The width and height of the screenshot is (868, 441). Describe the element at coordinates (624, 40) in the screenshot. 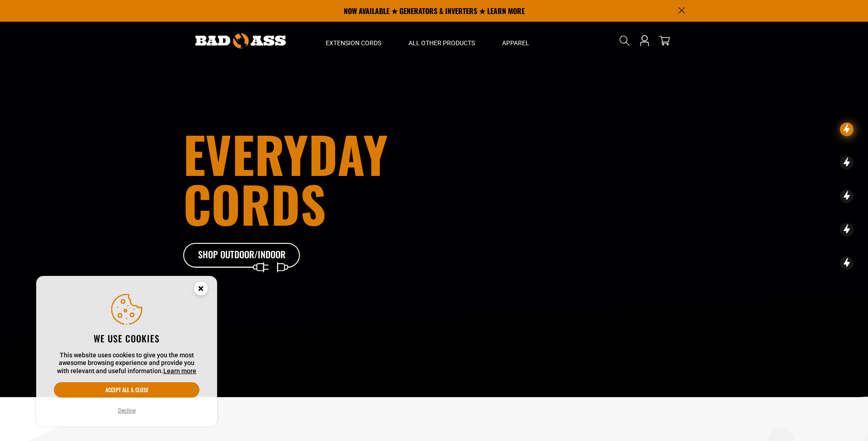

I see `summary: Search` at that location.